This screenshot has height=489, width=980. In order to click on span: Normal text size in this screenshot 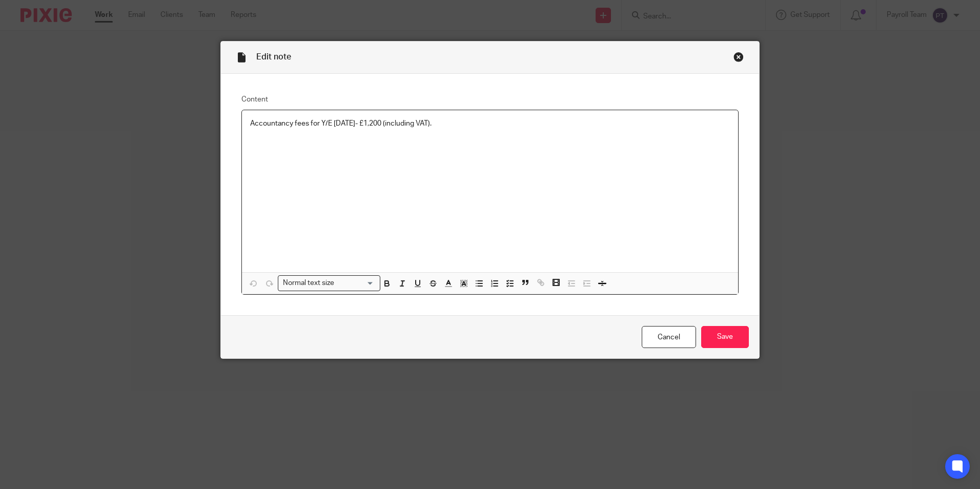, I will do `click(308, 283)`.